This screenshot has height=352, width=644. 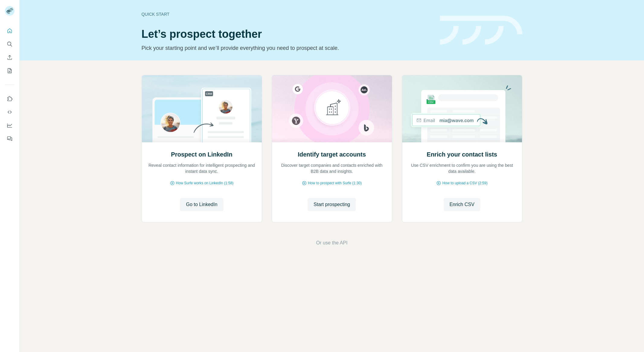 What do you see at coordinates (462, 205) in the screenshot?
I see `span: Enrich CSV` at bounding box center [462, 205].